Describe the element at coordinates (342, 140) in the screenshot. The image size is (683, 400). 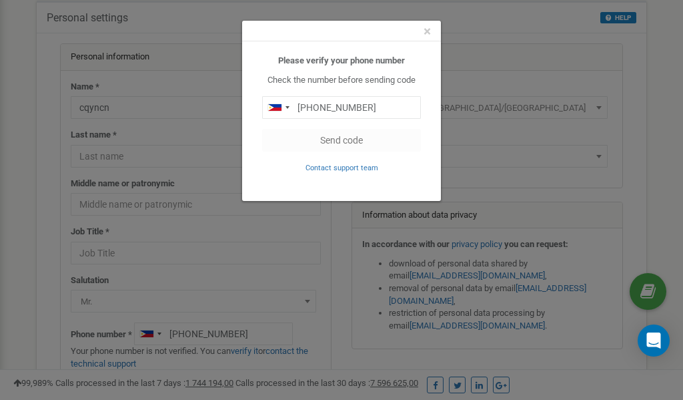
I see `button: Send code` at that location.